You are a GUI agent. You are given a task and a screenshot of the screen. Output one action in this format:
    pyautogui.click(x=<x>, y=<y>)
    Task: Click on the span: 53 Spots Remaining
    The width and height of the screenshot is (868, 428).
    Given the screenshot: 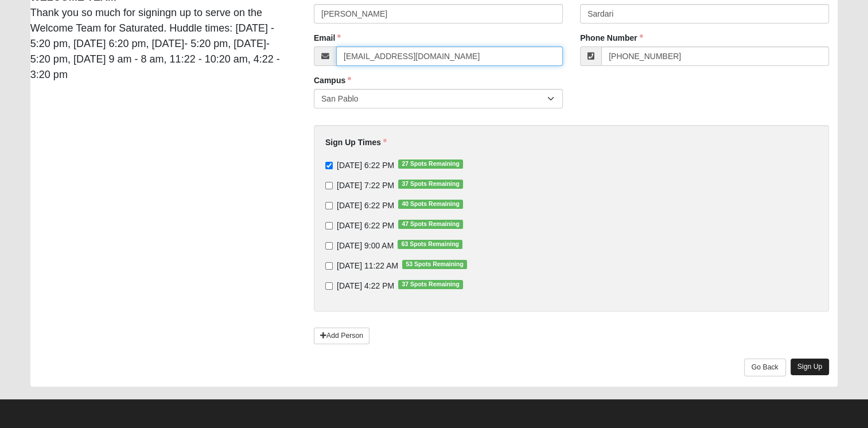 What is the action you would take?
    pyautogui.click(x=434, y=265)
    